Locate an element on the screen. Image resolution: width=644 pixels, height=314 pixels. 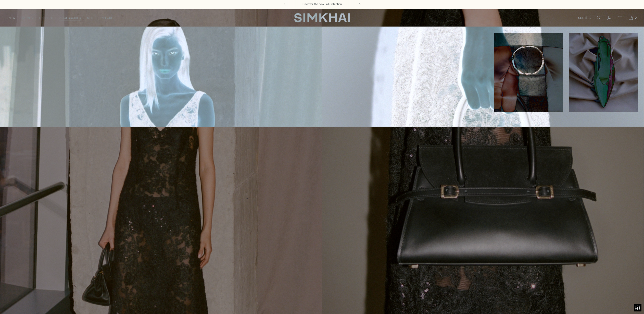
a: SIMKHAI is located at coordinates (322, 17).